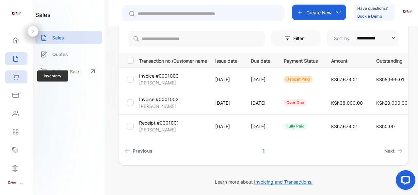 The width and height of the screenshot is (418, 195). What do you see at coordinates (69, 38) in the screenshot?
I see `a: Sales` at bounding box center [69, 38].